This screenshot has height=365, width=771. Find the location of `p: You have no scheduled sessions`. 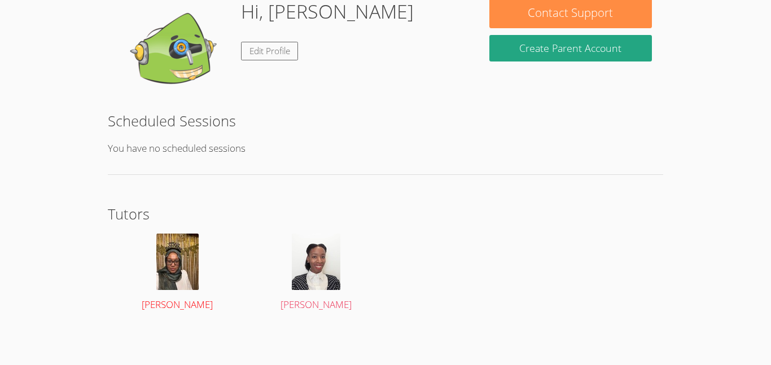

p: You have no scheduled sessions is located at coordinates (385, 148).